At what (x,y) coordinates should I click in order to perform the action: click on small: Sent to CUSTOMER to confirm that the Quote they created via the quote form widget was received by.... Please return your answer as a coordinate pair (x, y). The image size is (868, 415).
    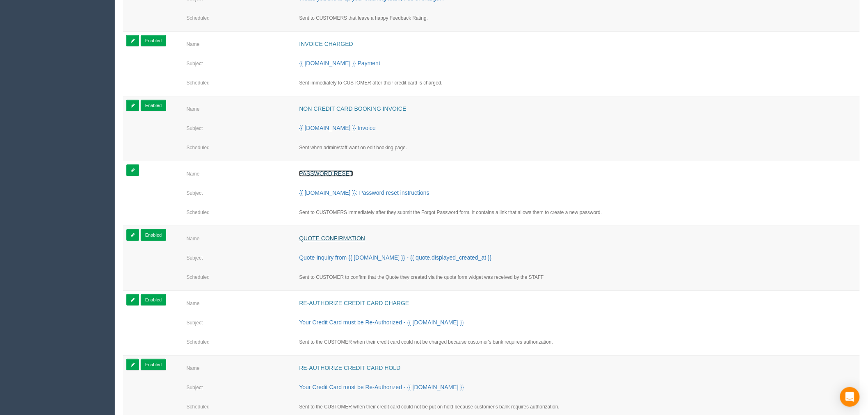
    Looking at the image, I should click on (422, 277).